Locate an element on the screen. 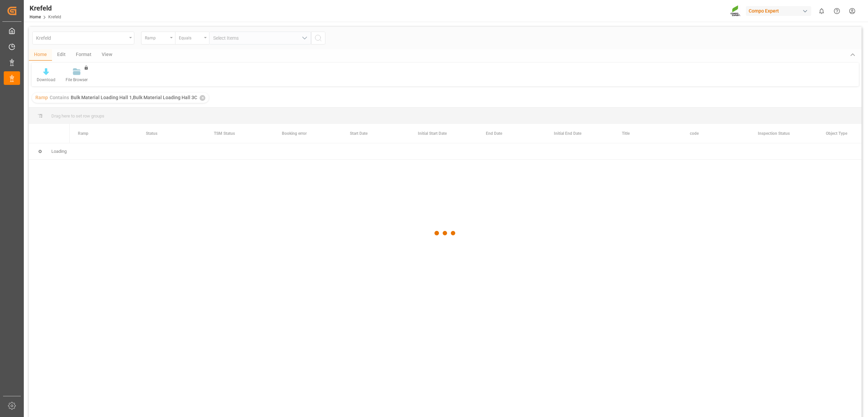 The width and height of the screenshot is (868, 417). a: Home is located at coordinates (35, 17).